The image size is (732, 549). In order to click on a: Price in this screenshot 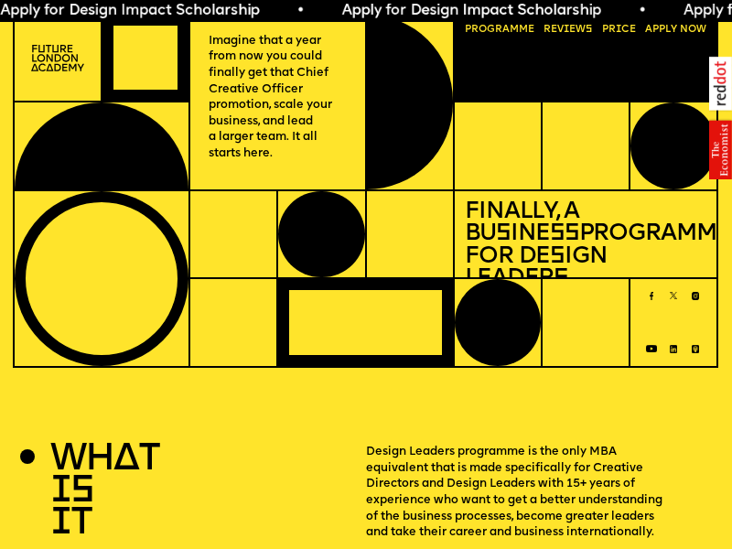, I will do `click(618, 29)`.